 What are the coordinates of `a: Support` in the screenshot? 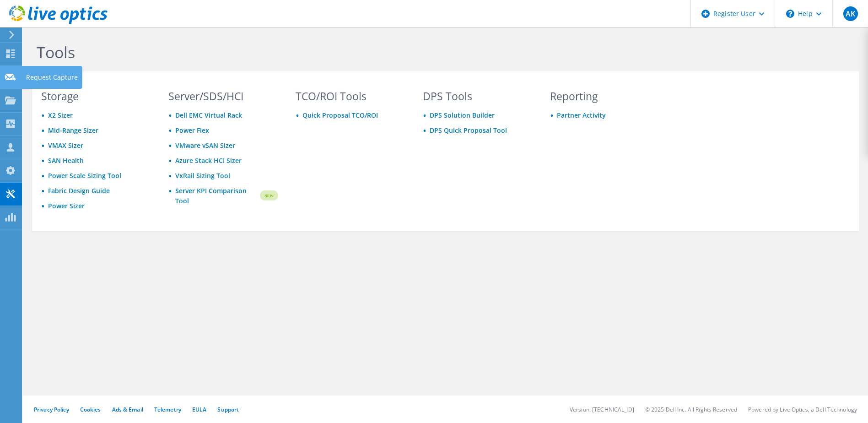 It's located at (228, 409).